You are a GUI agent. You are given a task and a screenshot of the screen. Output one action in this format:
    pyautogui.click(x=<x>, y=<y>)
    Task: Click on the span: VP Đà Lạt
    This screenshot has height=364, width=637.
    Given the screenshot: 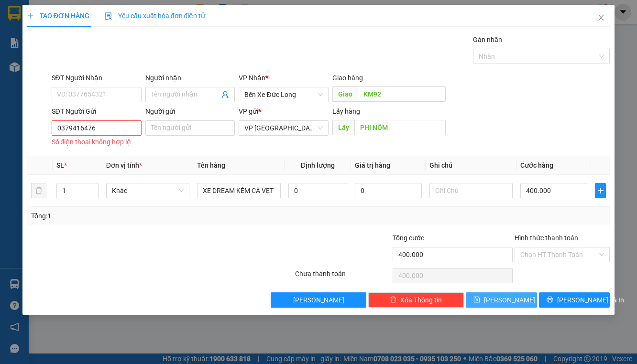 What is the action you would take?
    pyautogui.click(x=283, y=128)
    